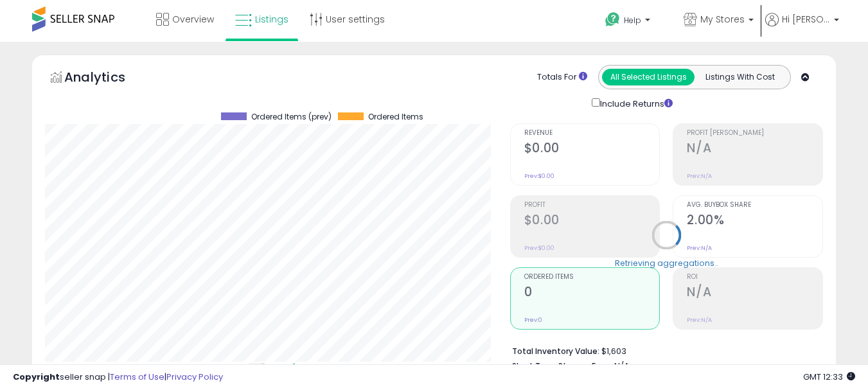 The image size is (868, 390). I want to click on a: Privacy Policy, so click(195, 376).